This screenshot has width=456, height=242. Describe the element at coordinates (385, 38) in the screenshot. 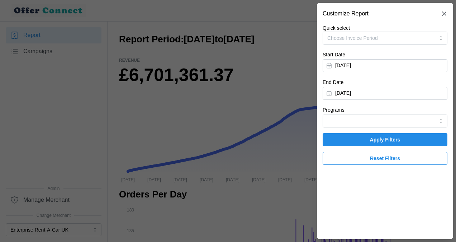

I see `button: Choose Invoice Period` at that location.